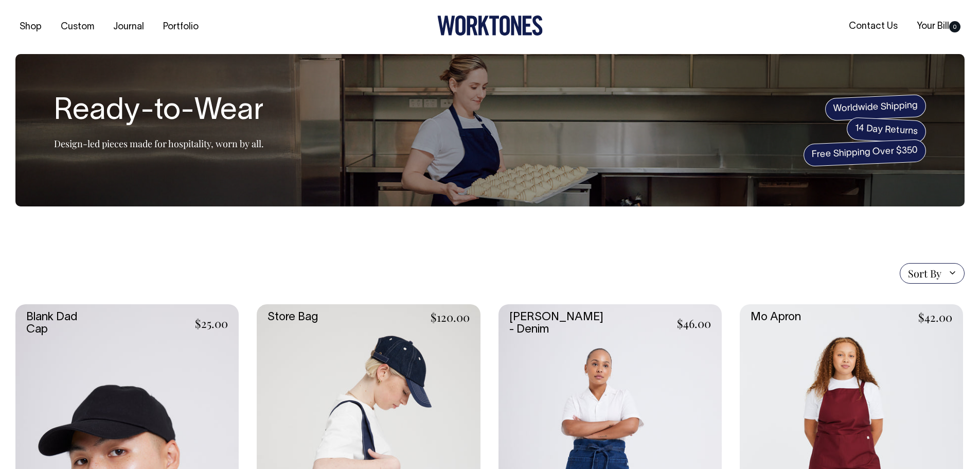  I want to click on a: Journal, so click(129, 26).